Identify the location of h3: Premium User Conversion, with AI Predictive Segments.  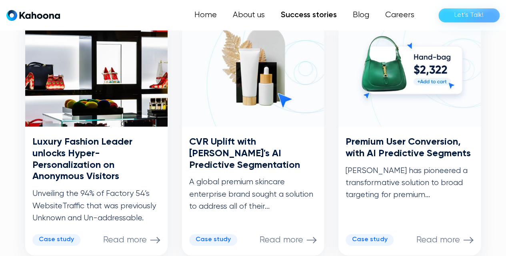
(410, 148).